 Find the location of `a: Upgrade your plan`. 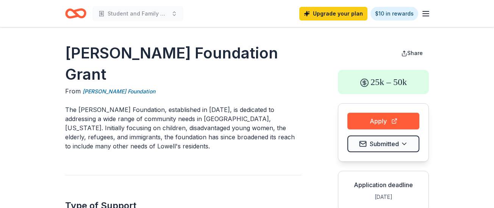

a: Upgrade your plan is located at coordinates (333, 14).